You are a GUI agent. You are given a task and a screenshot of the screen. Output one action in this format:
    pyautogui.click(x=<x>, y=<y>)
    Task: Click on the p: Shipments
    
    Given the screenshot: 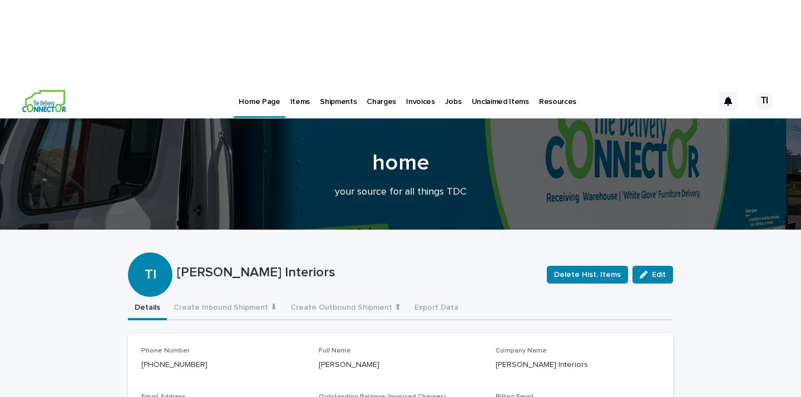 What is the action you would take?
    pyautogui.click(x=338, y=95)
    